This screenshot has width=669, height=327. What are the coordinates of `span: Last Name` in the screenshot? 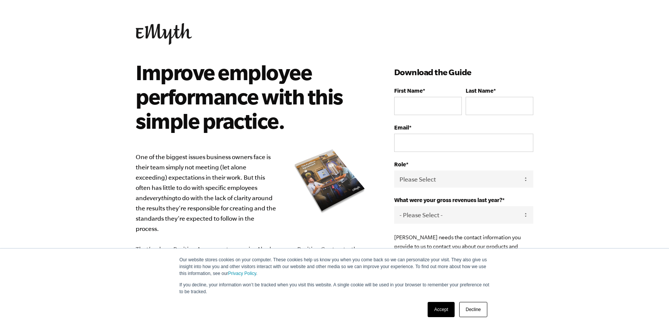 It's located at (479, 90).